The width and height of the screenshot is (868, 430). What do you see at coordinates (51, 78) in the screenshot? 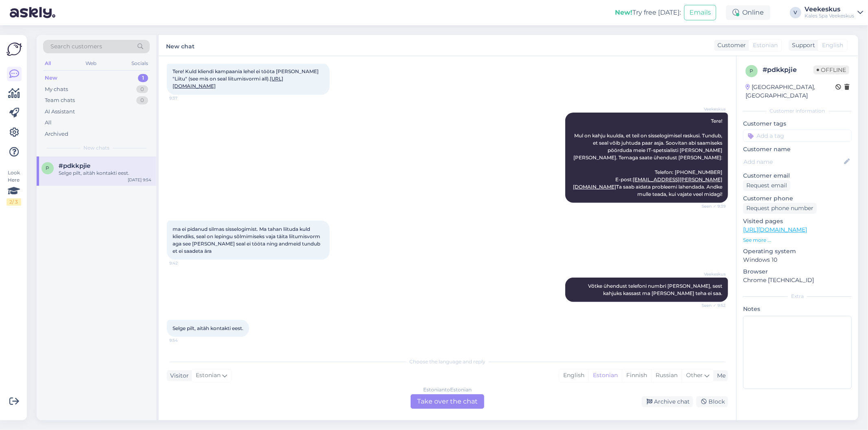
I see `div: New` at bounding box center [51, 78].